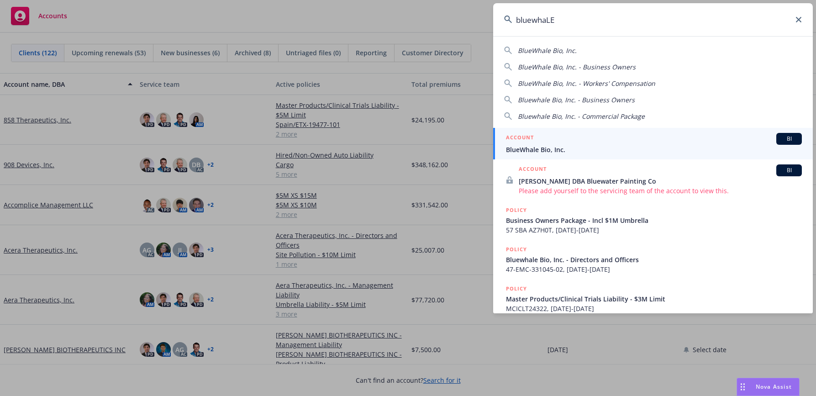  I want to click on a: ACCOUNTBIBlueWhale Bio, Inc., so click(653, 143).